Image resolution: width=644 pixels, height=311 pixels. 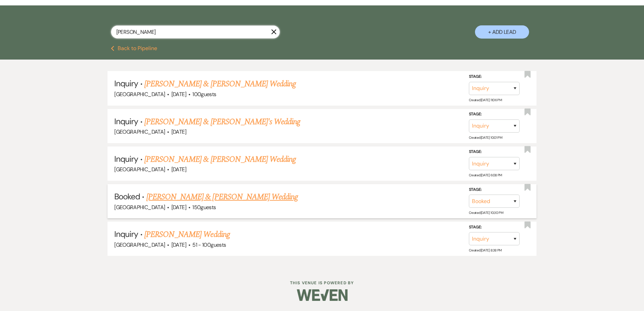 I want to click on span: 150 guests, so click(x=204, y=207).